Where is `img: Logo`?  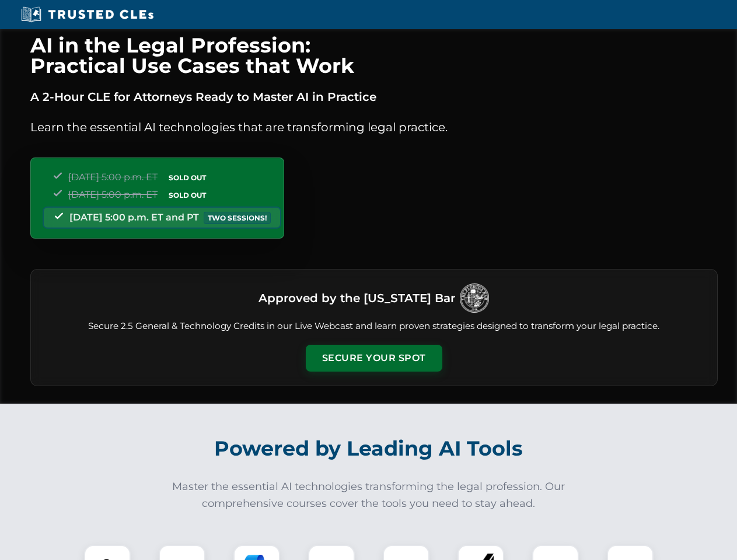
img: Logo is located at coordinates (474, 298).